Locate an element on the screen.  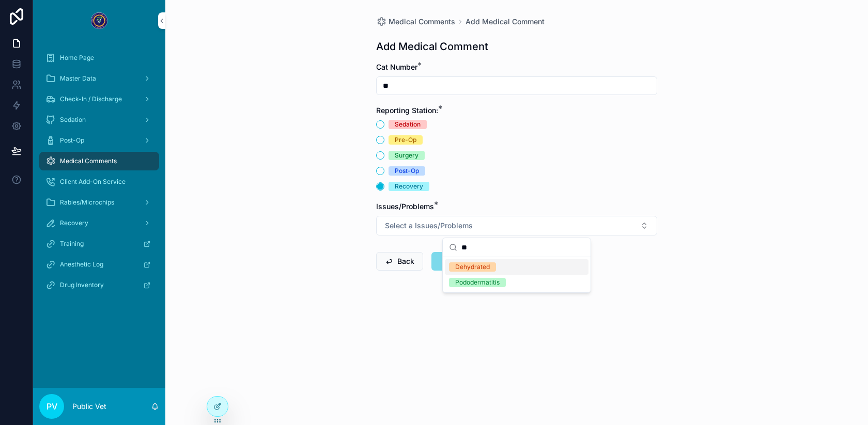
span: Post-Op is located at coordinates (72, 140).